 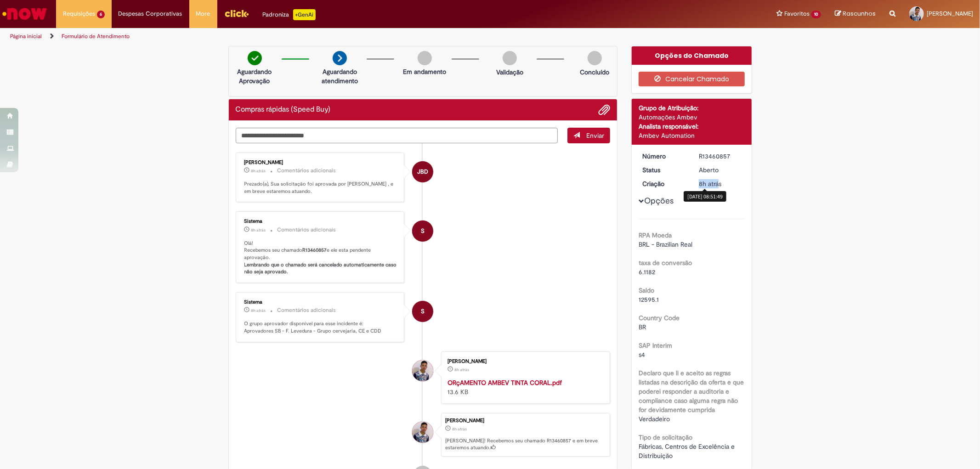 I want to click on span: Rascunhos, so click(x=860, y=13).